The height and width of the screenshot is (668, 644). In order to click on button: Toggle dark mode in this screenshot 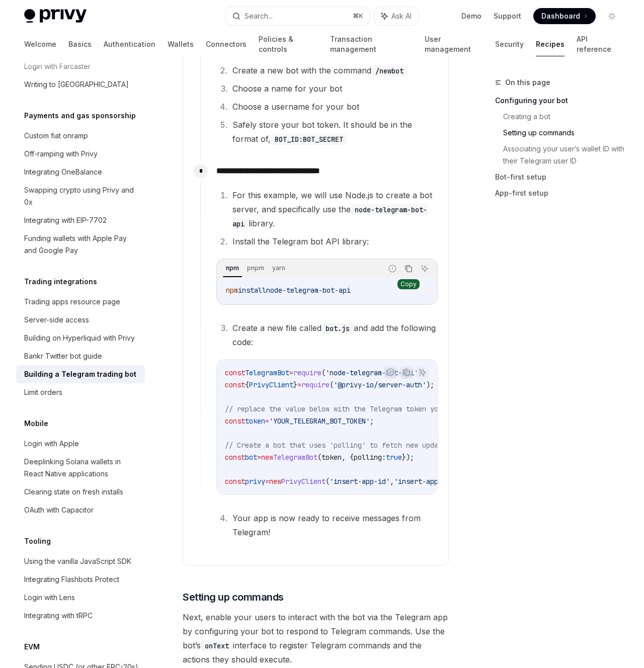, I will do `click(612, 16)`.